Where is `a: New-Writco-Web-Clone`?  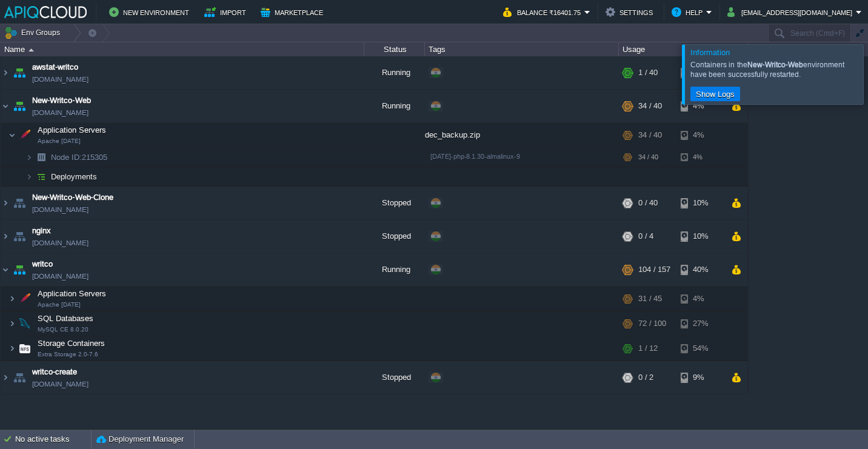
a: New-Writco-Web-Clone is located at coordinates (73, 197).